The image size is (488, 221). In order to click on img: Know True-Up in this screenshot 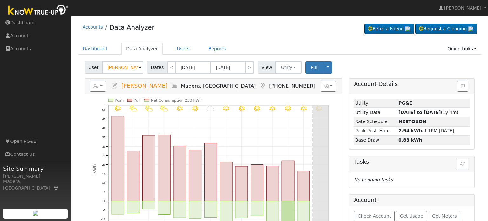, I will do `click(38, 10)`.